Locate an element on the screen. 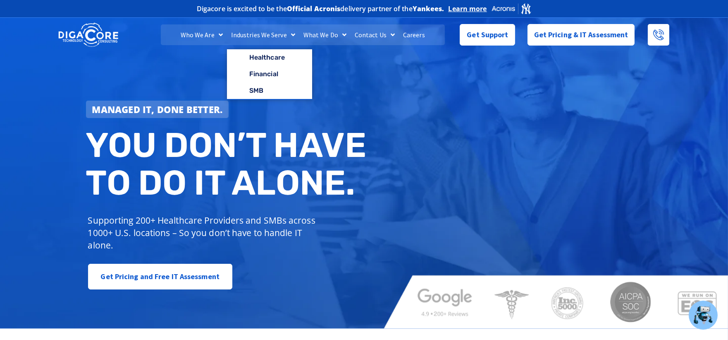 Image resolution: width=728 pixels, height=340 pixels. img: tab_backlinks_grey.svg is located at coordinates (457, 51).